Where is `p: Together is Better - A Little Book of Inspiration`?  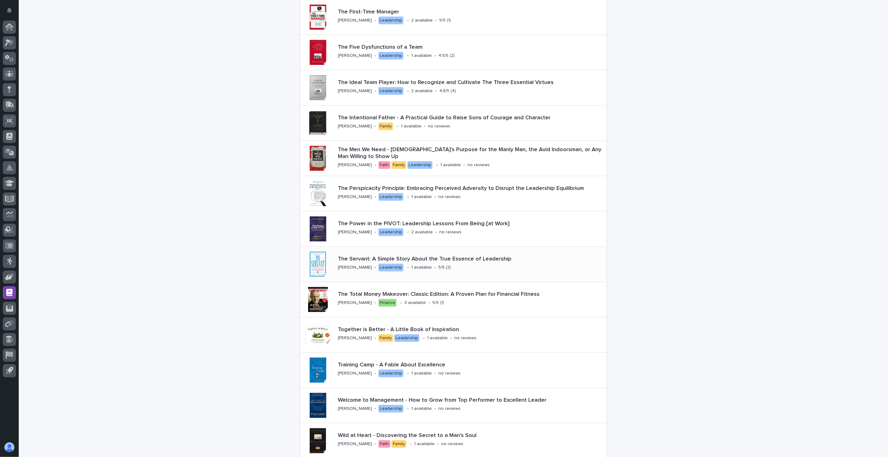 p: Together is Better - A Little Book of Inspiration is located at coordinates (468, 330).